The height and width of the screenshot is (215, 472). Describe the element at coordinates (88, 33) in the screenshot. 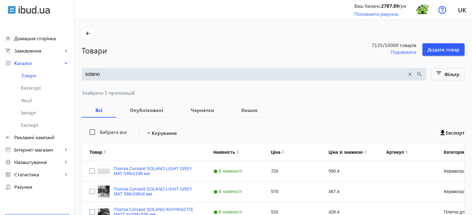

I see `mat-icon: arrow_back` at that location.